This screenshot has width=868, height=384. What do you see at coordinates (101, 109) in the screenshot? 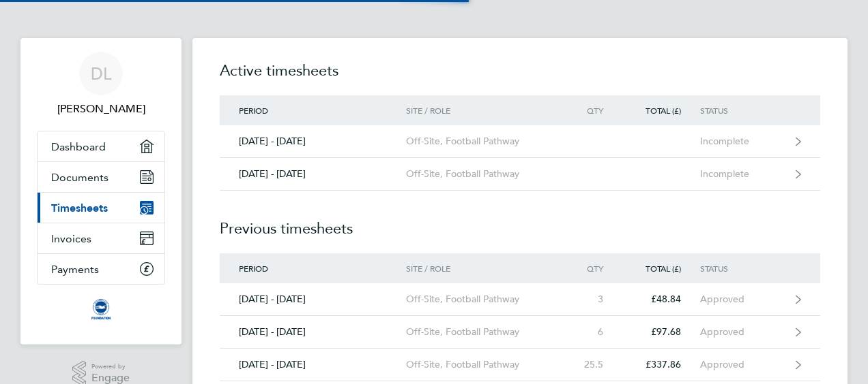
I see `span: Daniel Leach` at bounding box center [101, 109].